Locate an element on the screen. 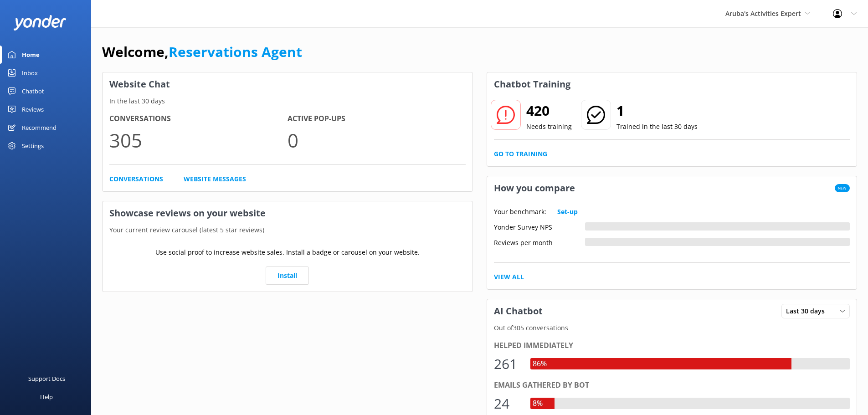 This screenshot has width=868, height=415. div: Inbox is located at coordinates (29, 73).